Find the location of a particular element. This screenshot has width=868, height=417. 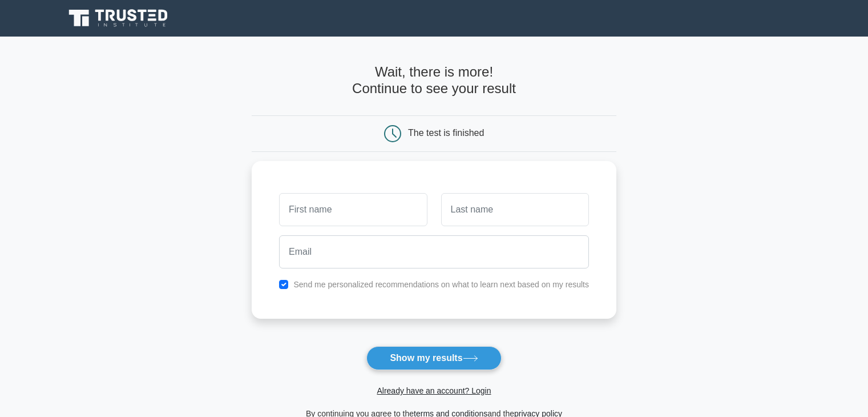

h4: Wait, there is more! Continue to see your result is located at coordinates (433, 80).